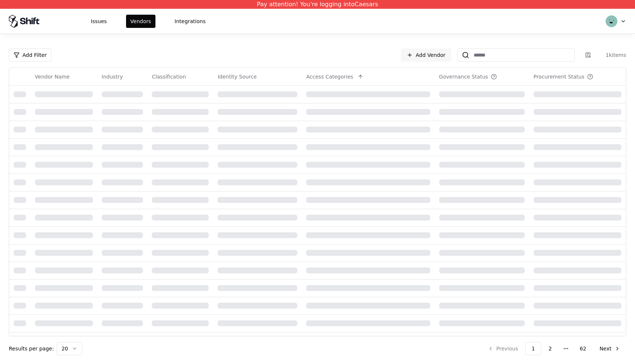 This screenshot has width=635, height=364. What do you see at coordinates (237, 77) in the screenshot?
I see `div: Identity Source` at bounding box center [237, 77].